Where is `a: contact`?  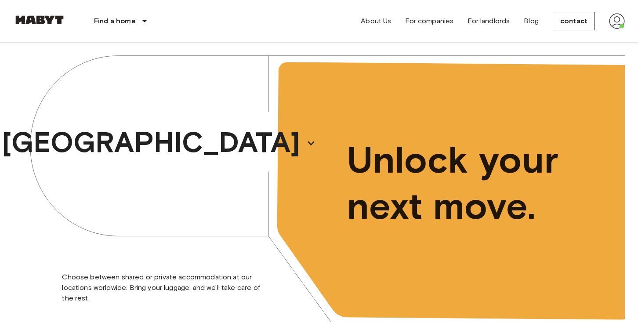 a: contact is located at coordinates (574, 21).